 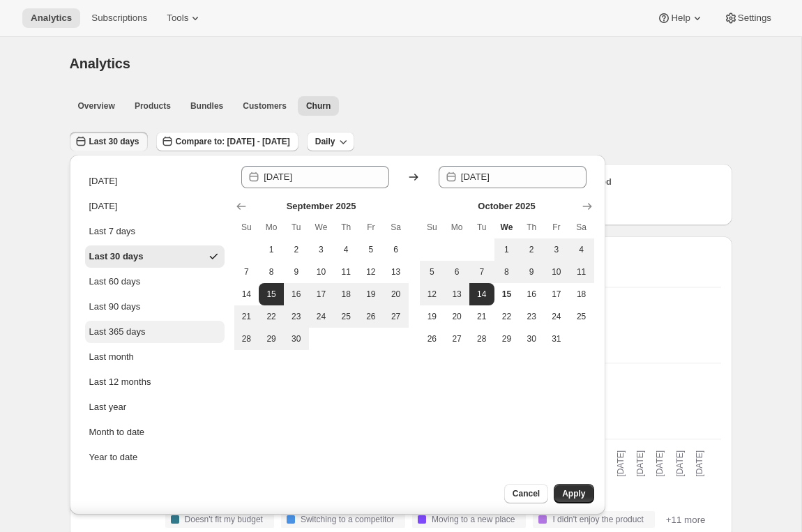 I want to click on button: +11 more, so click(x=686, y=520).